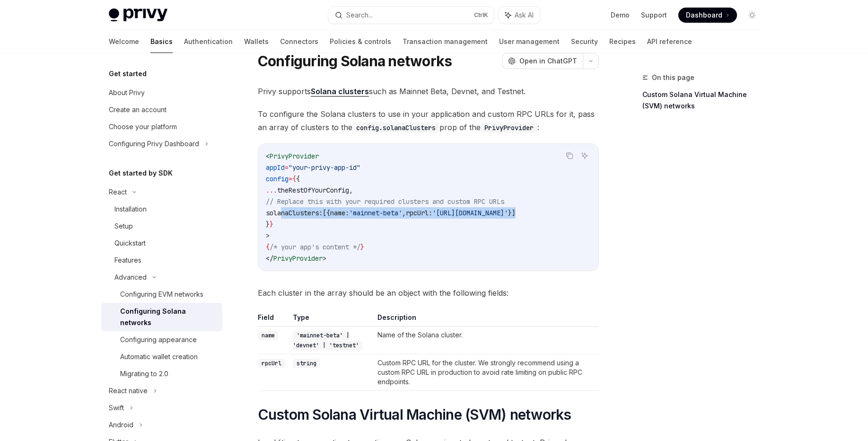 The height and width of the screenshot is (441, 868). Describe the element at coordinates (704, 15) in the screenshot. I see `span: Dashboard` at that location.